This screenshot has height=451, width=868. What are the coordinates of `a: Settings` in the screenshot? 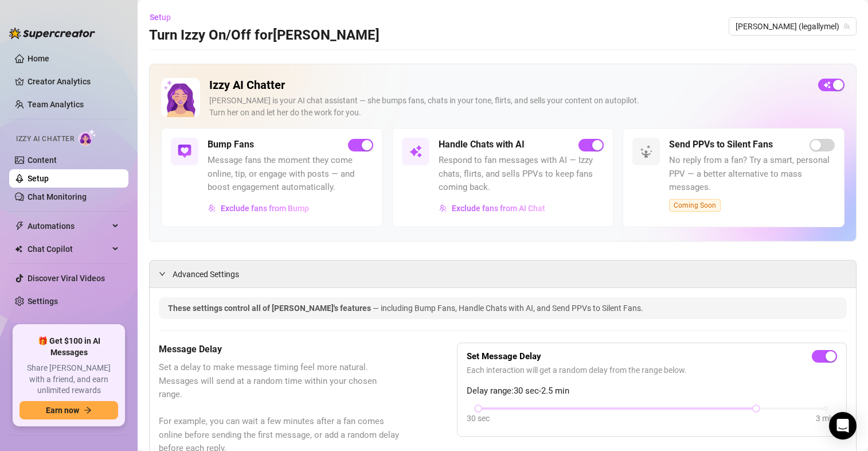 It's located at (42, 301).